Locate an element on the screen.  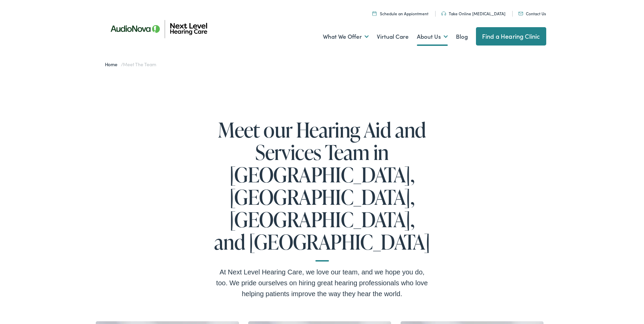
a: Contact Us is located at coordinates (532, 13).